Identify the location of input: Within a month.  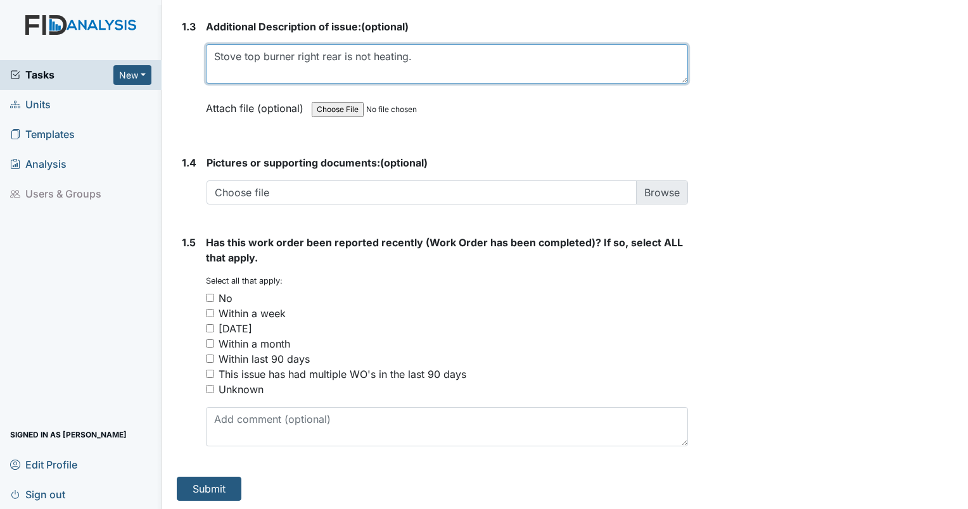
(210, 343).